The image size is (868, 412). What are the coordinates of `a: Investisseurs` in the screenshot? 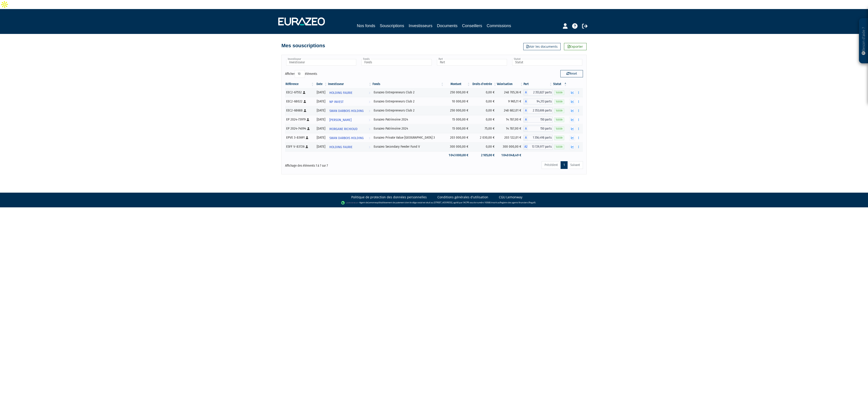 It's located at (420, 26).